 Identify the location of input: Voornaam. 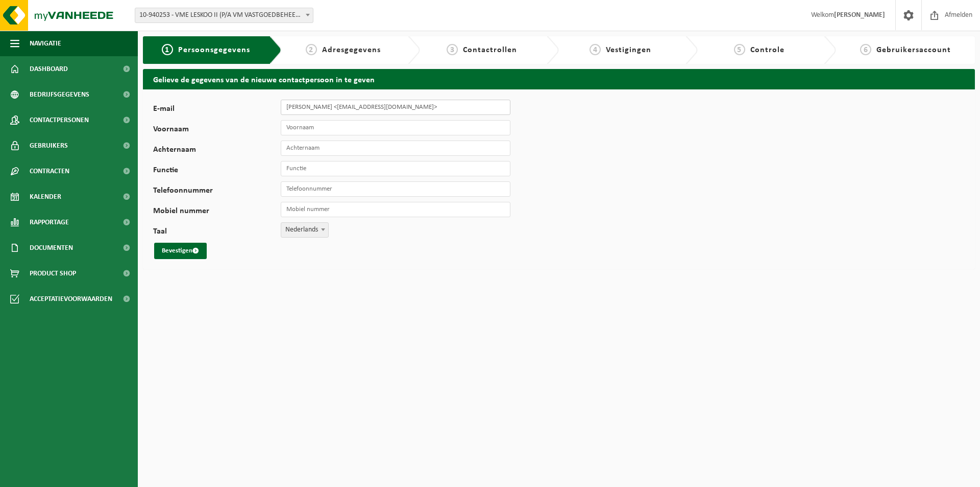
(396, 128).